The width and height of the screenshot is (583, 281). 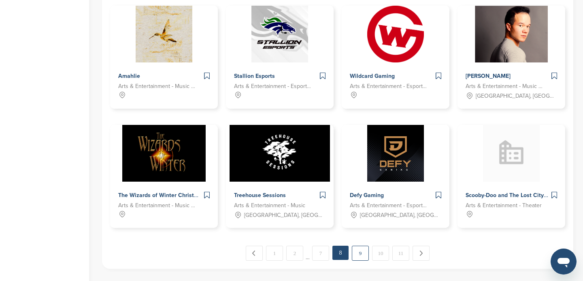 What do you see at coordinates (512, 153) in the screenshot?
I see `img: Sponsorpitch & Scooby-Doo and The Lost City of Gold` at bounding box center [512, 153].